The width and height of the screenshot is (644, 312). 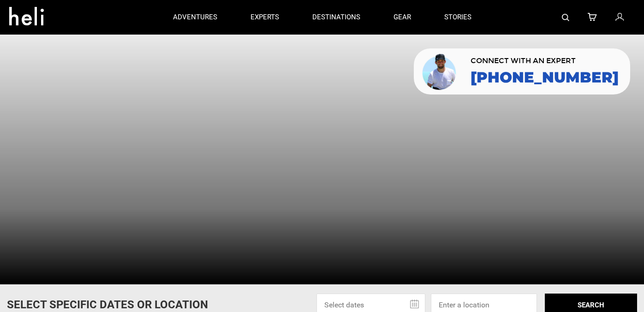 What do you see at coordinates (337, 17) in the screenshot?
I see `p: destinations` at bounding box center [337, 17].